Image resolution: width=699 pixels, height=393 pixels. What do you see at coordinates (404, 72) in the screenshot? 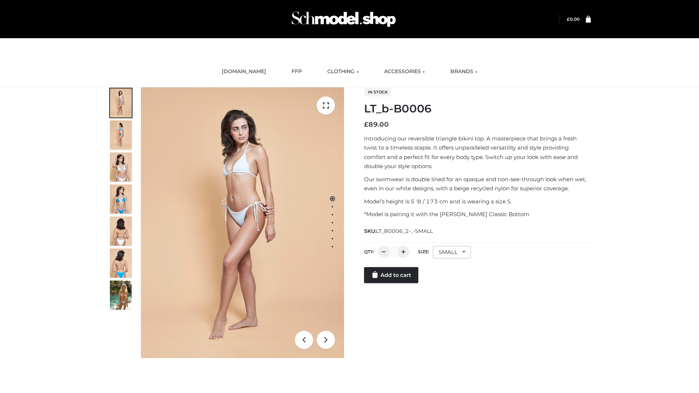
I see `a: ACCESSORIES` at bounding box center [404, 72].